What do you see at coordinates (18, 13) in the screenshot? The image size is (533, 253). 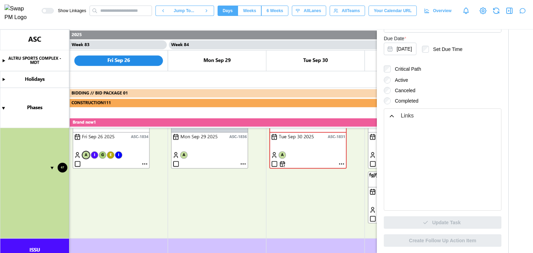 I see `img: Swap PM Logo` at bounding box center [18, 13].